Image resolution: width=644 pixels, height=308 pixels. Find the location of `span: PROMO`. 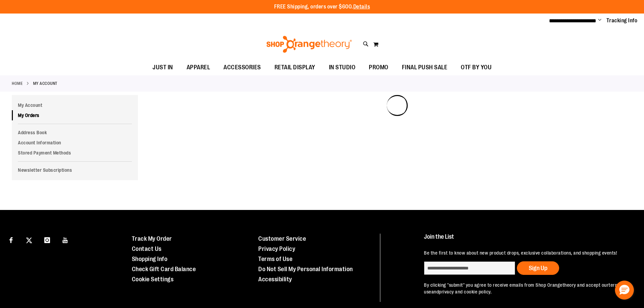

span: PROMO is located at coordinates (379, 67).